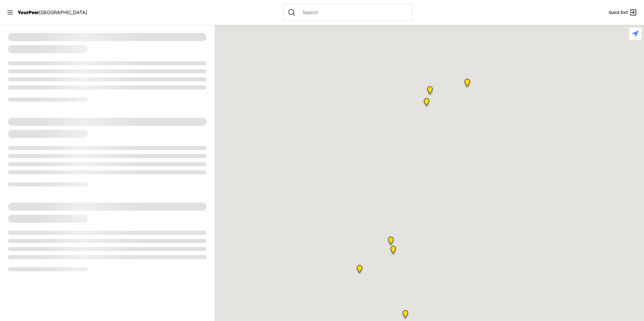  What do you see at coordinates (359, 270) in the screenshot?
I see `div: The Center, Main Building` at bounding box center [359, 270].